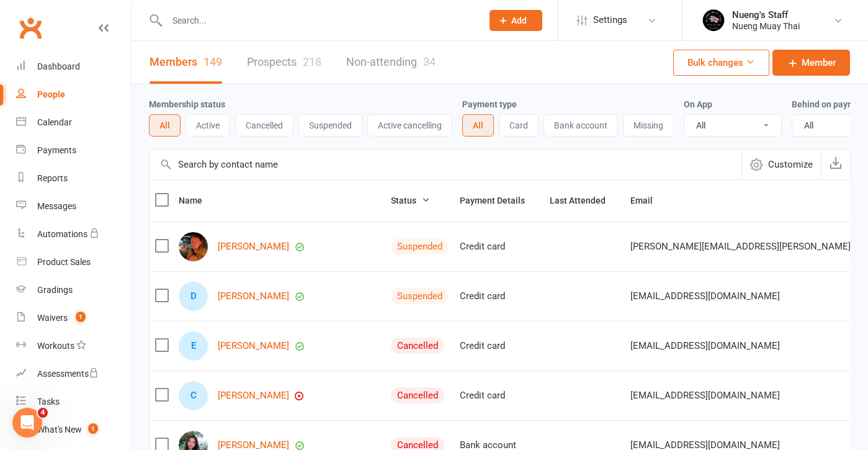 The image size is (868, 450). What do you see at coordinates (515, 20) in the screenshot?
I see `button: Add` at bounding box center [515, 20].